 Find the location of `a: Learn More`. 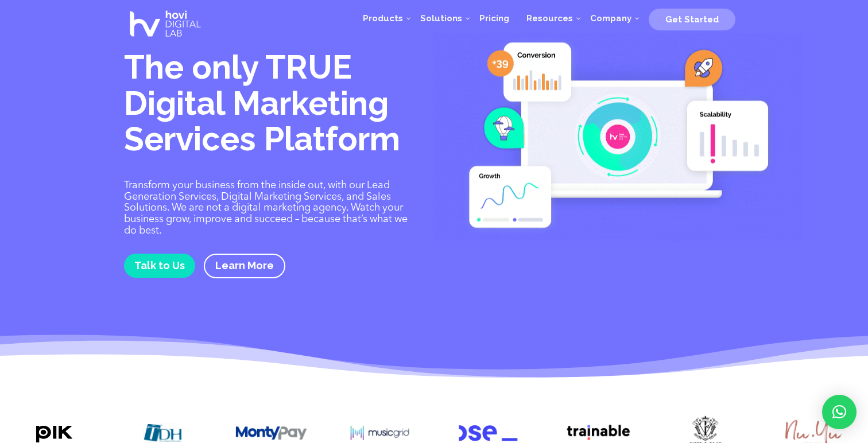

a: Learn More is located at coordinates (245, 266).